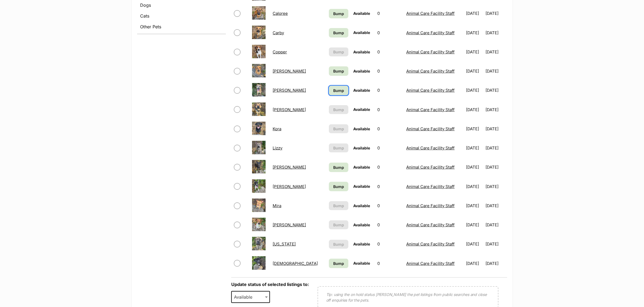 The width and height of the screenshot is (644, 307). Describe the element at coordinates (270, 285) in the screenshot. I see `label: Update status of selected listings to:` at that location.